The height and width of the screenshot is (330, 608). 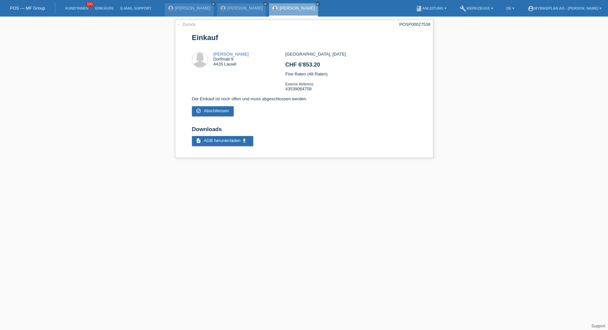 What do you see at coordinates (199, 141) in the screenshot?
I see `i: description` at bounding box center [199, 141].